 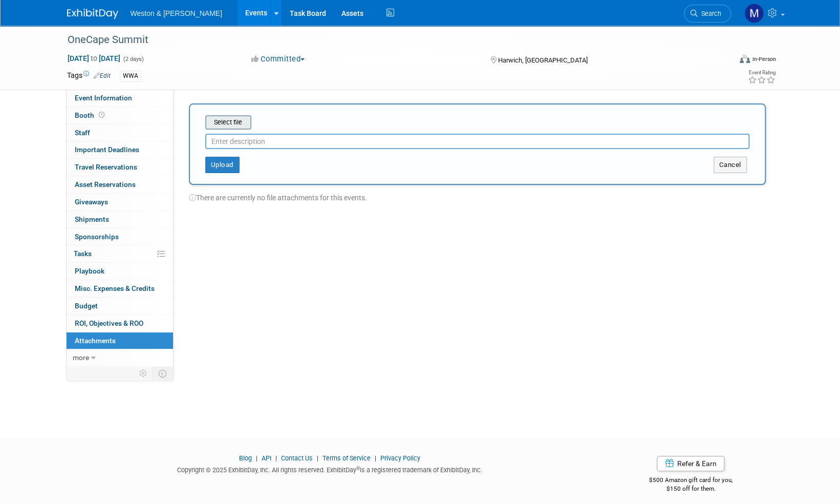 What do you see at coordinates (745, 59) in the screenshot?
I see `img: Format-Inperson.png` at bounding box center [745, 59].